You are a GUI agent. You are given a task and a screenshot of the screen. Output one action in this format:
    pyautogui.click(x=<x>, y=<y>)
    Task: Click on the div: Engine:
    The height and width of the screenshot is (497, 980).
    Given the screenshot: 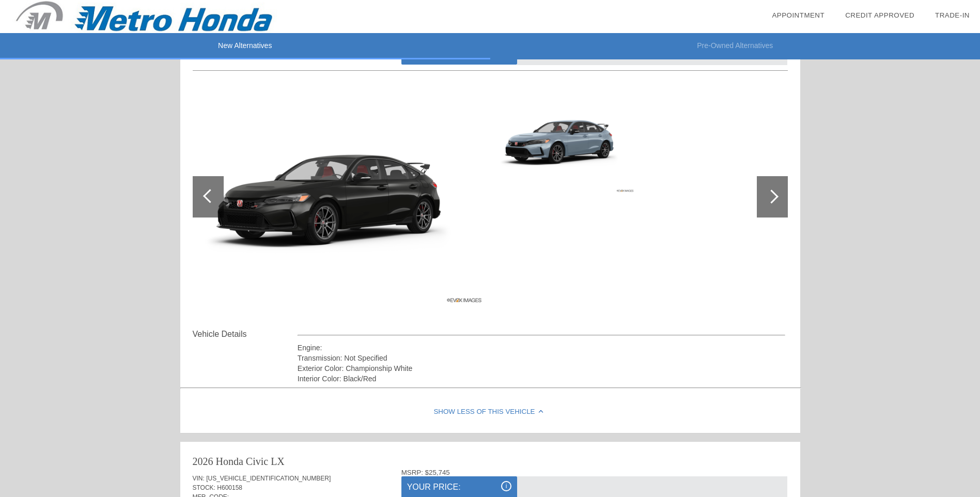 What is the action you would take?
    pyautogui.click(x=541, y=348)
    